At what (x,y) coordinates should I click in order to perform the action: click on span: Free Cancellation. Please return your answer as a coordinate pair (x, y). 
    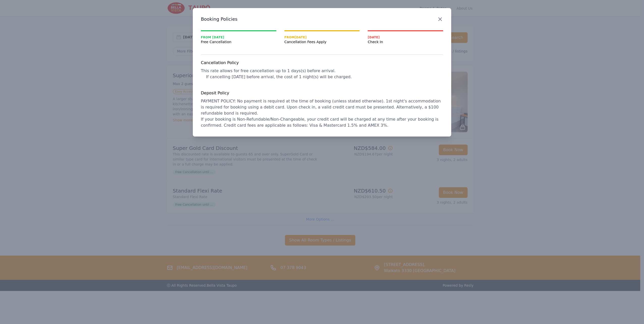
    Looking at the image, I should click on (238, 42).